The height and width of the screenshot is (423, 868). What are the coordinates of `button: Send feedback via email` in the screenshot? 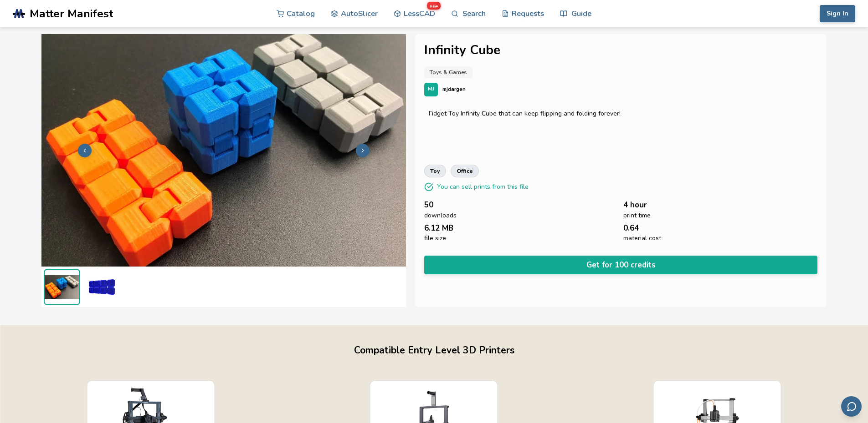 It's located at (851, 406).